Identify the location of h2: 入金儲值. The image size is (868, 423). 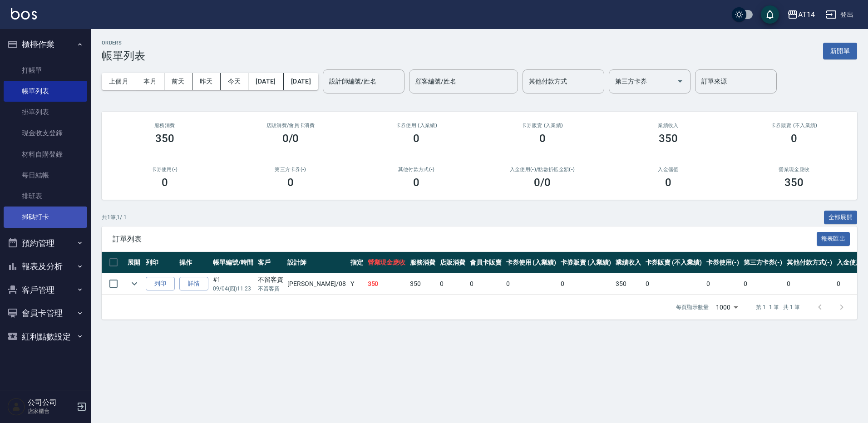
(668, 169).